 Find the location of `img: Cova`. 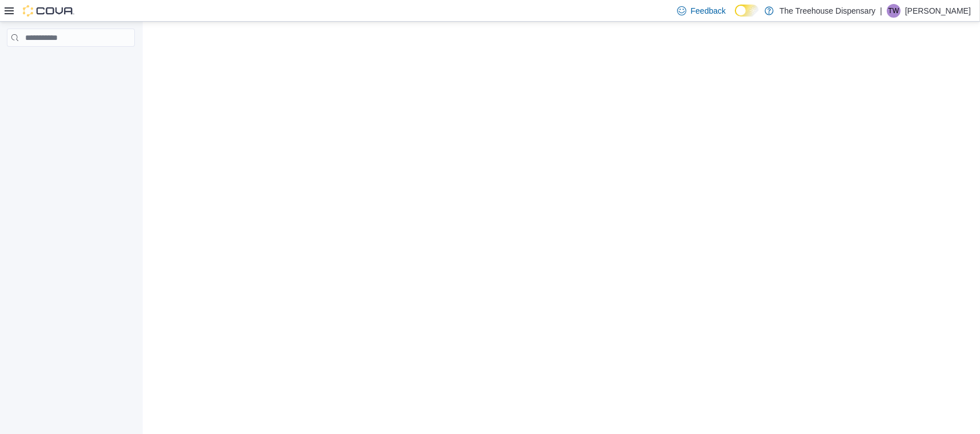

img: Cova is located at coordinates (48, 11).